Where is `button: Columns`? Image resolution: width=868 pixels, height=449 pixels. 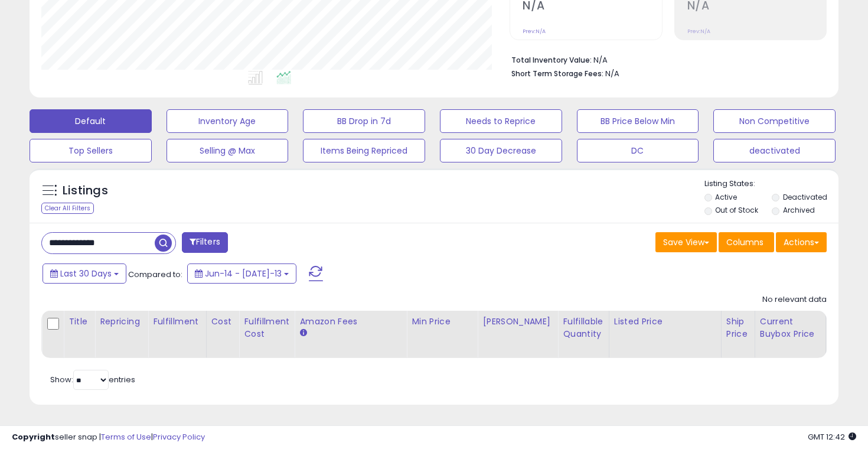
button: Columns is located at coordinates (747, 242).